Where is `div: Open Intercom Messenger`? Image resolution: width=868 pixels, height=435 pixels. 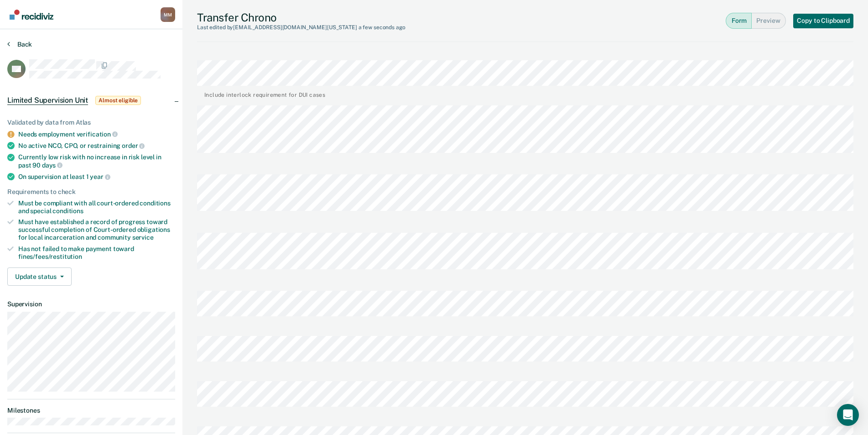 div: Open Intercom Messenger is located at coordinates (848, 415).